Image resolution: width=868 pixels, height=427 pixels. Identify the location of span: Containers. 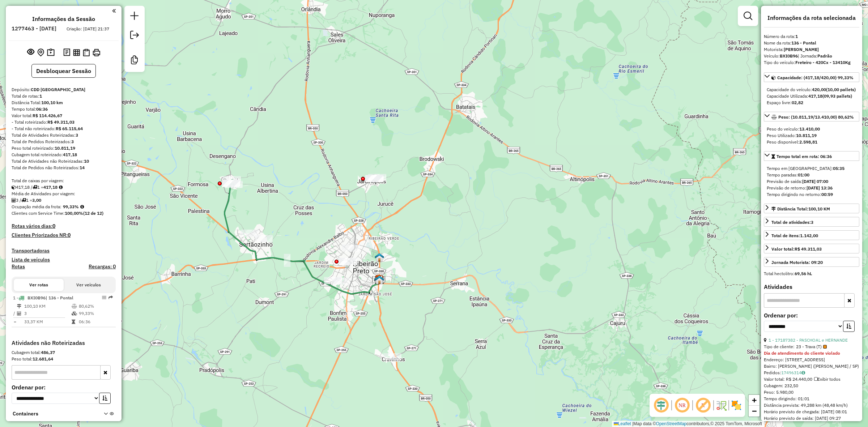
(54, 414).